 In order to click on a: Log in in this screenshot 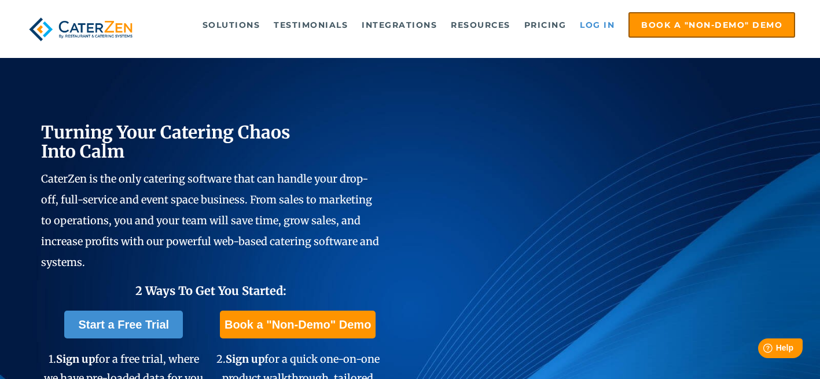, I will do `click(597, 25)`.